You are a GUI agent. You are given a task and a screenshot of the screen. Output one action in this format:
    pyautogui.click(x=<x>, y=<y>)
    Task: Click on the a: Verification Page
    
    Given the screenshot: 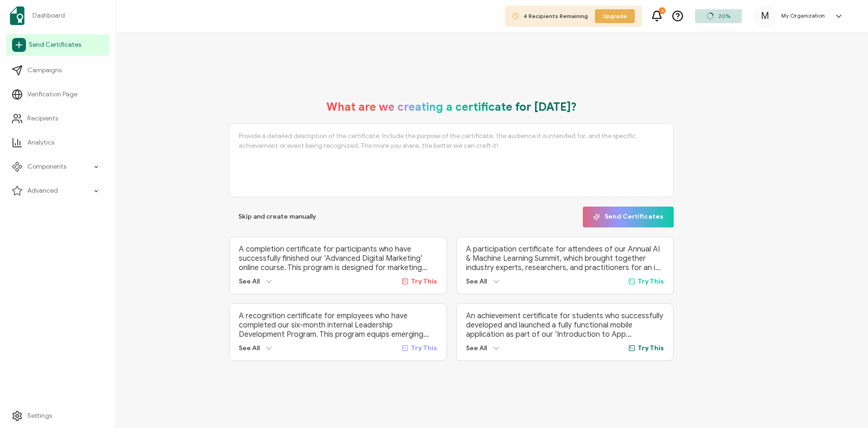 What is the action you would take?
    pyautogui.click(x=57, y=94)
    